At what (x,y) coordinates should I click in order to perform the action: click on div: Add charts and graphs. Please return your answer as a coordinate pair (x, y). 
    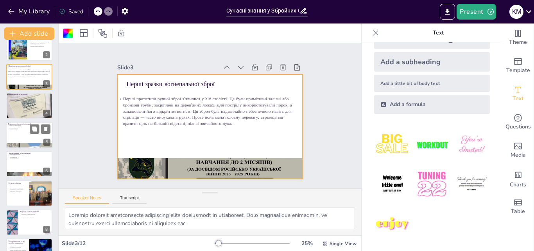
    Looking at the image, I should click on (518, 178).